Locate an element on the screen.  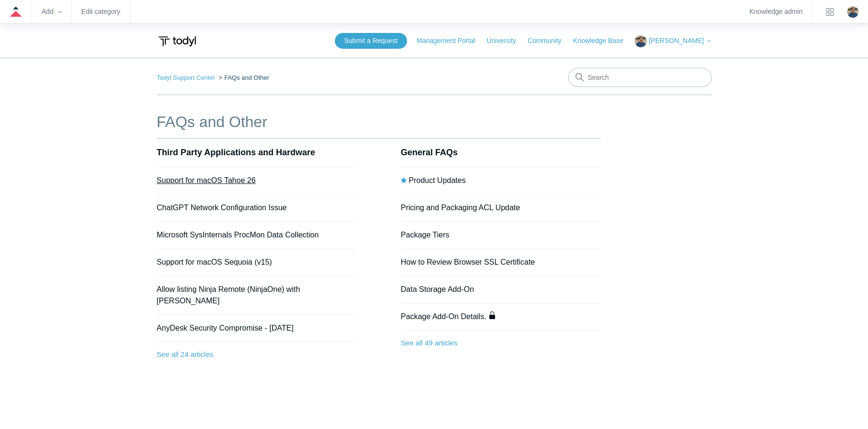
a: Support for macOS Sequoia (v15) is located at coordinates (214, 262).